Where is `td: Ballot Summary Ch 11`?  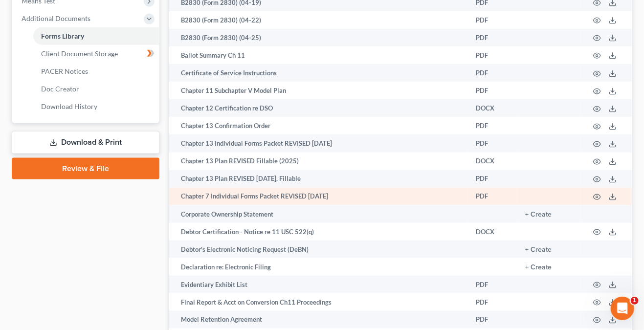
td: Ballot Summary Ch 11 is located at coordinates (318, 55).